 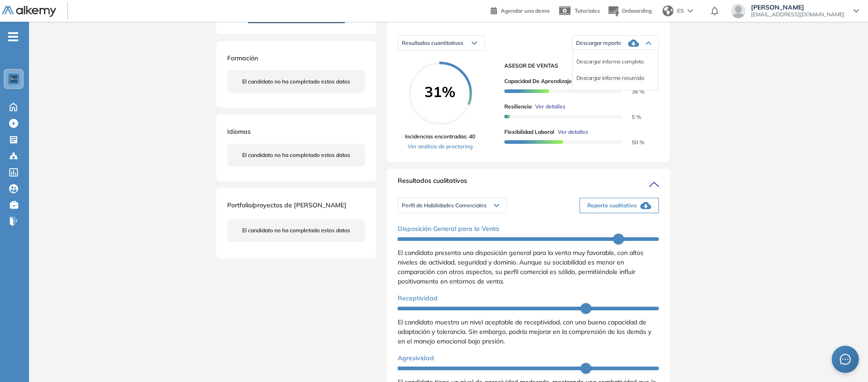 What do you see at coordinates (680, 11) in the screenshot?
I see `span: ES` at bounding box center [680, 11].